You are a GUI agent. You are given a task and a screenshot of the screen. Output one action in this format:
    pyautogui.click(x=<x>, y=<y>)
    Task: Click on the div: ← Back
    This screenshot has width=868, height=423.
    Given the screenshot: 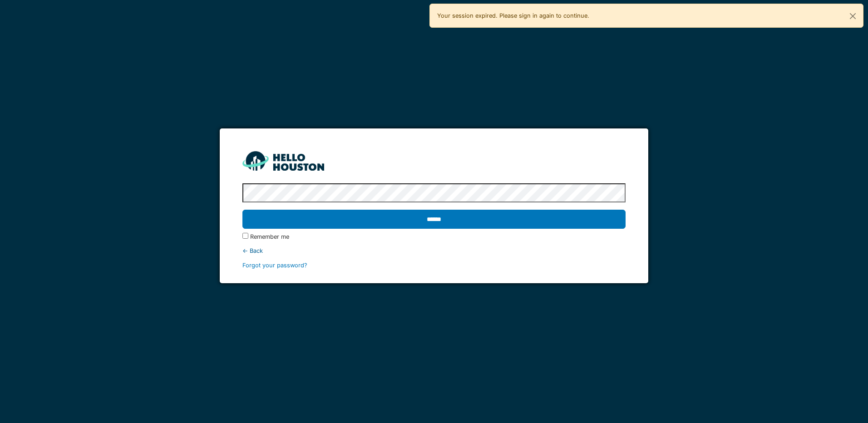 What is the action you would take?
    pyautogui.click(x=433, y=251)
    